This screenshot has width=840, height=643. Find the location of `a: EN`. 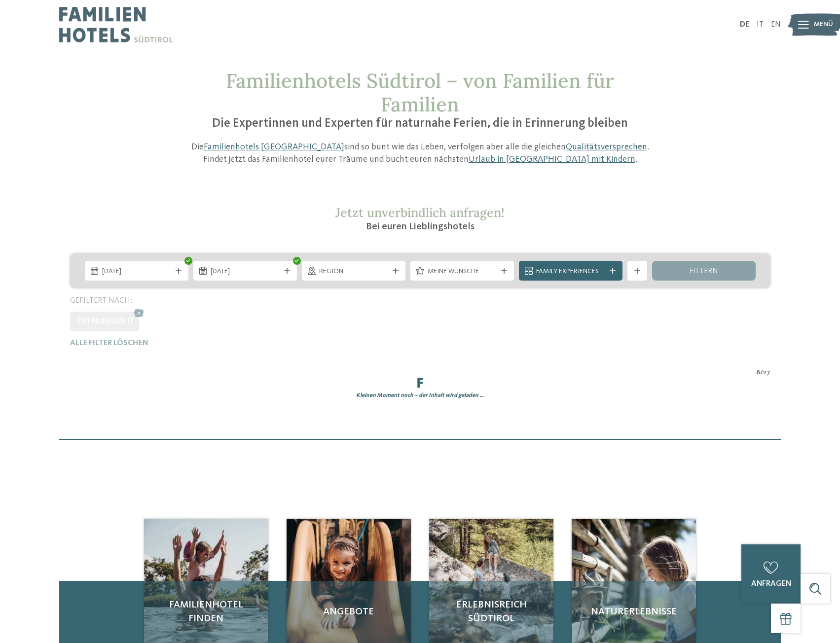

a: EN is located at coordinates (776, 25).